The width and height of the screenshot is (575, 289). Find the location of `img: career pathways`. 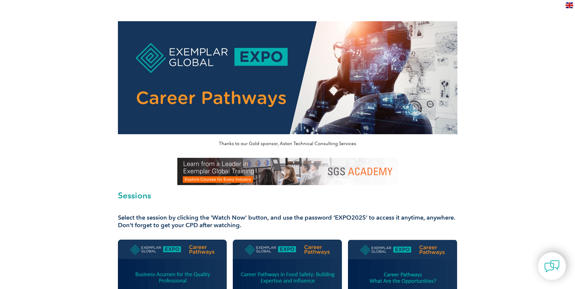

img: career pathways is located at coordinates (288, 78).